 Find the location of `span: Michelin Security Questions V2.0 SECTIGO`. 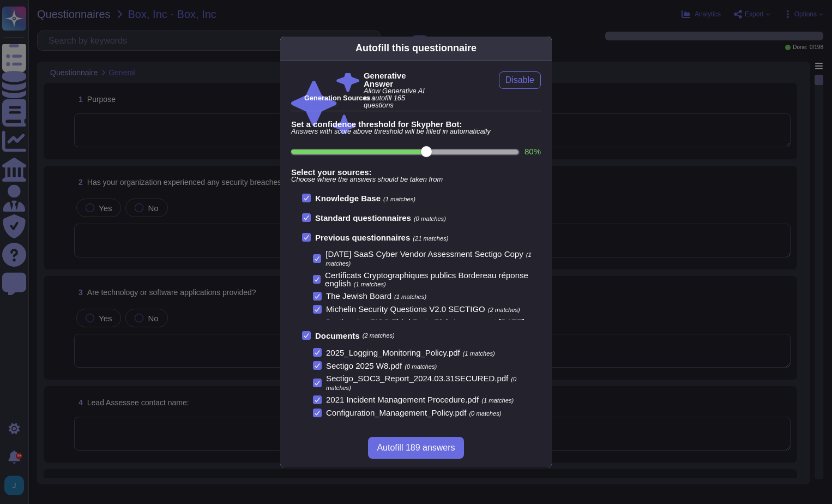

span: Michelin Security Questions V2.0 SECTIGO is located at coordinates (405, 309).